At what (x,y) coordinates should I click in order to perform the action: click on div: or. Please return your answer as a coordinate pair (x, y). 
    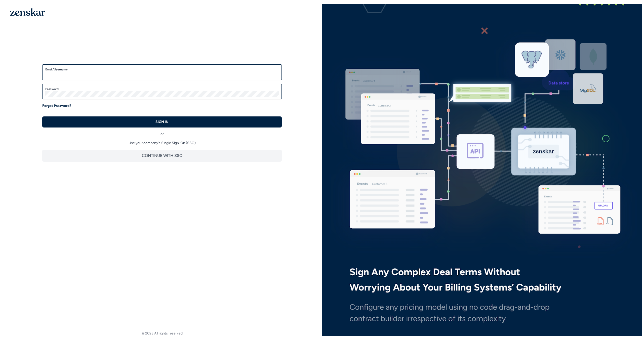
    Looking at the image, I should click on (162, 132).